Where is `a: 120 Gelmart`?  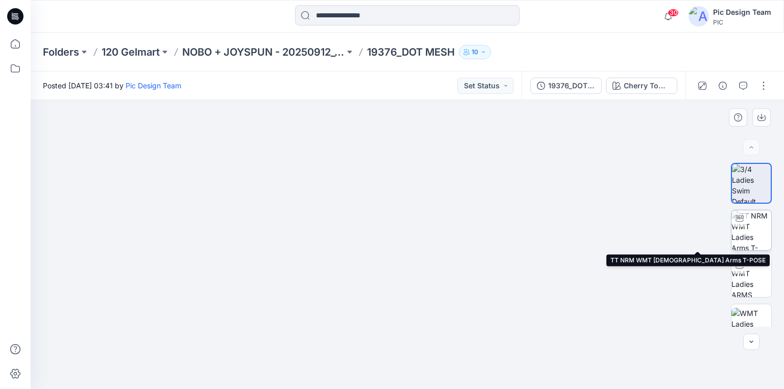 a: 120 Gelmart is located at coordinates (131, 52).